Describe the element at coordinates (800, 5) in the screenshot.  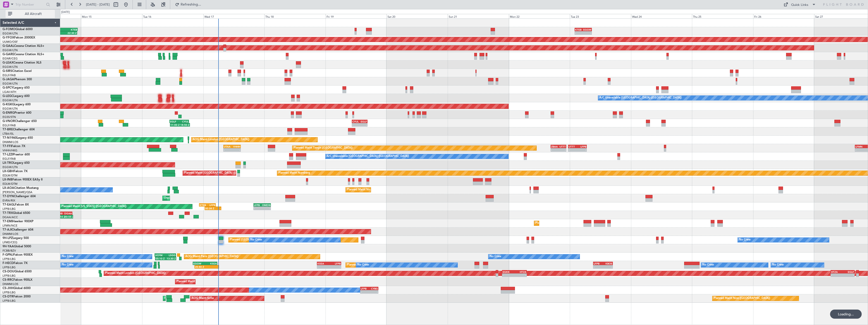
I see `button: Quick Links` at that location.